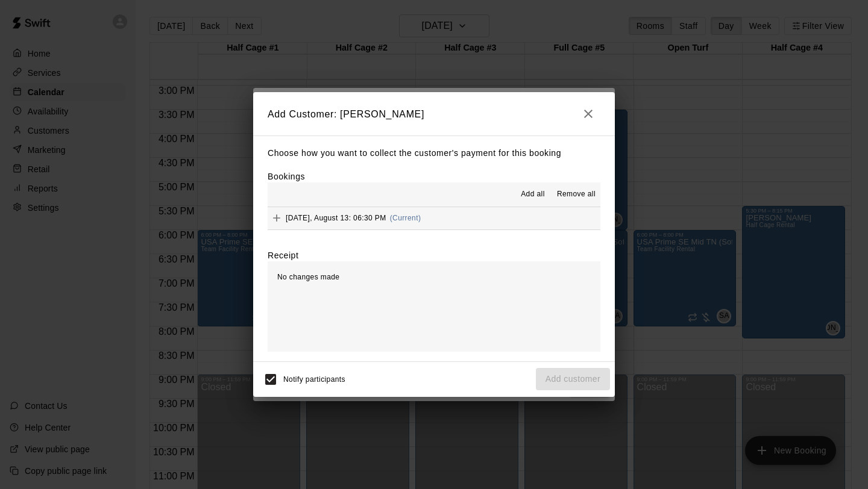  Describe the element at coordinates (576, 195) in the screenshot. I see `button: Remove all` at that location.